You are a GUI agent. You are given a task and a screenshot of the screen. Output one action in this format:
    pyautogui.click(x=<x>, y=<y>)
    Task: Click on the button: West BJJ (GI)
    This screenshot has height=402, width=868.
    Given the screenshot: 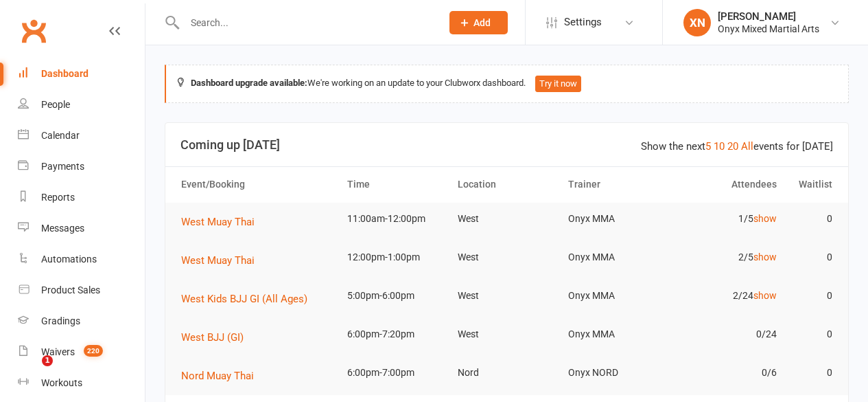 What is the action you would take?
    pyautogui.click(x=217, y=337)
    